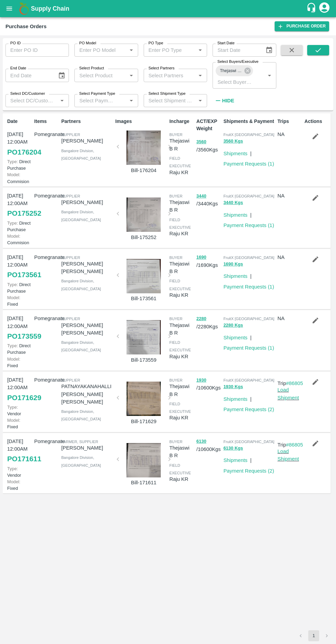  Describe the element at coordinates (249, 409) in the screenshot. I see `a: Payment Requests (2)` at that location.